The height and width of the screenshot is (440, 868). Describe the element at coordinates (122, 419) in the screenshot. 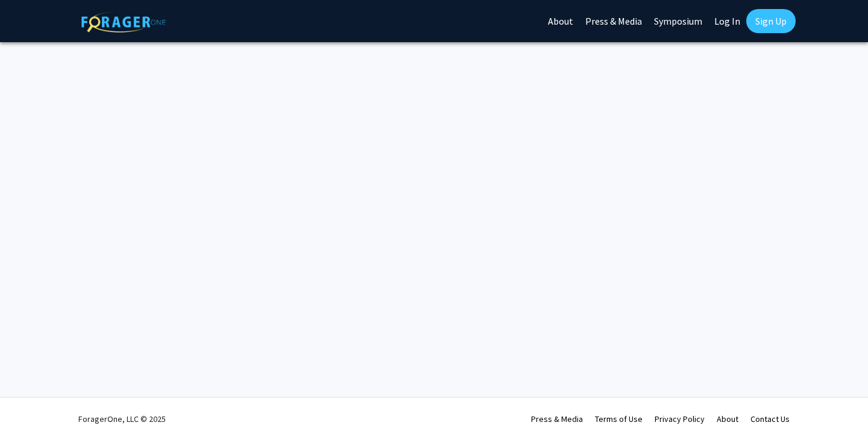

I see `div: ForagerOne, LLC © 2025` at that location.